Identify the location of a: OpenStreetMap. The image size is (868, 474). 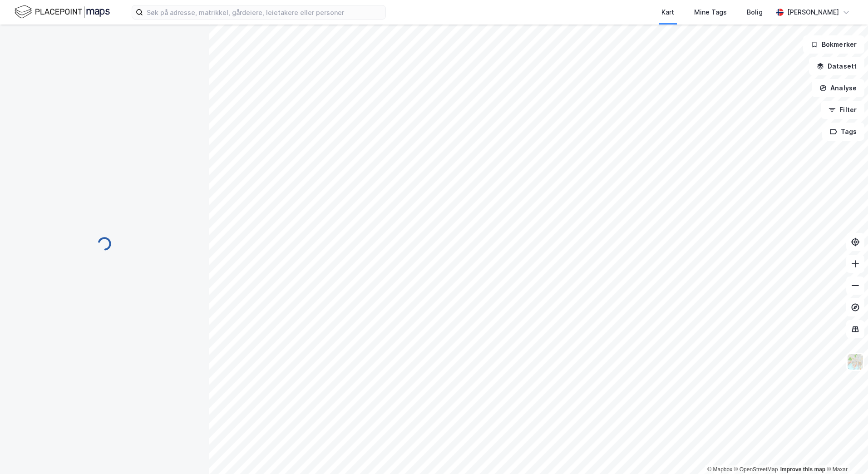
(756, 469).